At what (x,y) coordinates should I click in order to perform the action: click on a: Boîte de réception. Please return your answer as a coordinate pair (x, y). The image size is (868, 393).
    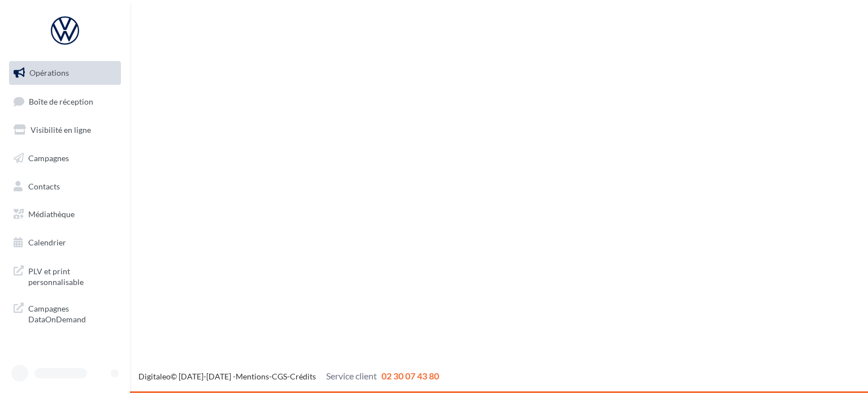
    Looking at the image, I should click on (65, 101).